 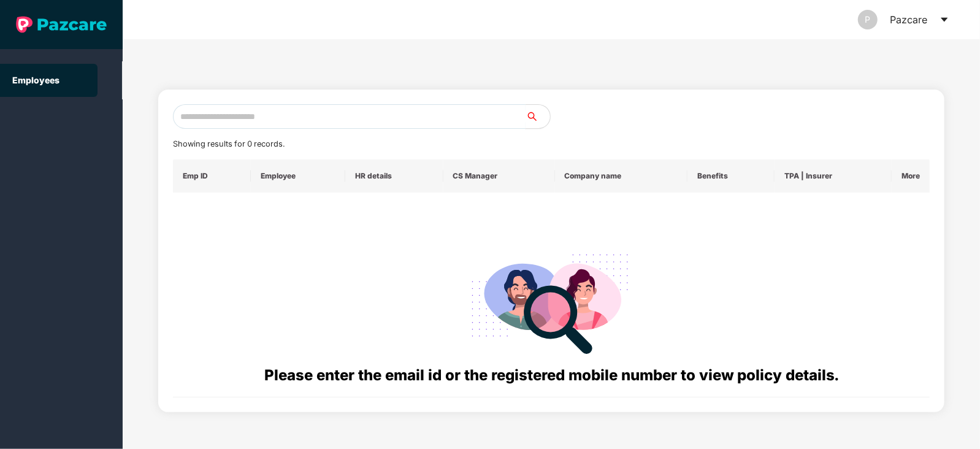 I want to click on span: Showing results for 0 records., so click(x=229, y=143).